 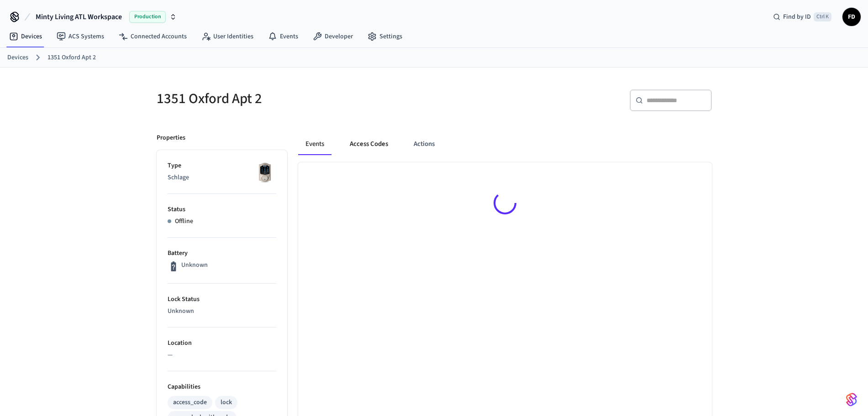 I want to click on p: Location, so click(x=222, y=343).